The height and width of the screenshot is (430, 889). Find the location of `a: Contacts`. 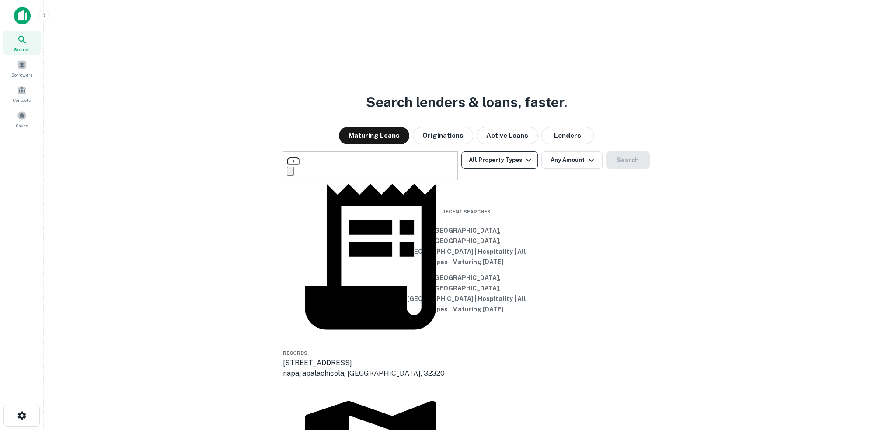

a: Contacts is located at coordinates (22, 94).